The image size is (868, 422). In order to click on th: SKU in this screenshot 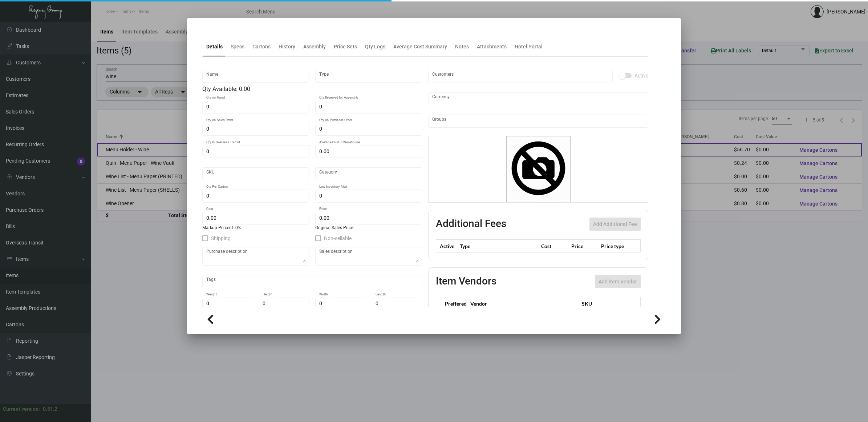, I will do `click(609, 303)`.